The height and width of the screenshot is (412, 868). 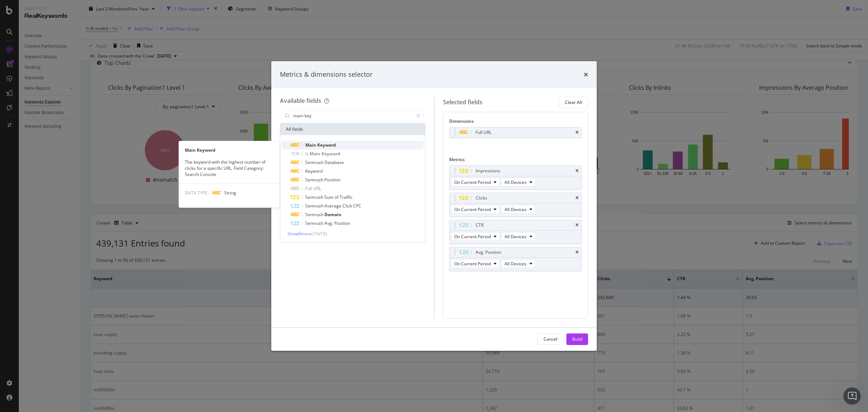 I want to click on div: Main Keyword, so click(x=230, y=150).